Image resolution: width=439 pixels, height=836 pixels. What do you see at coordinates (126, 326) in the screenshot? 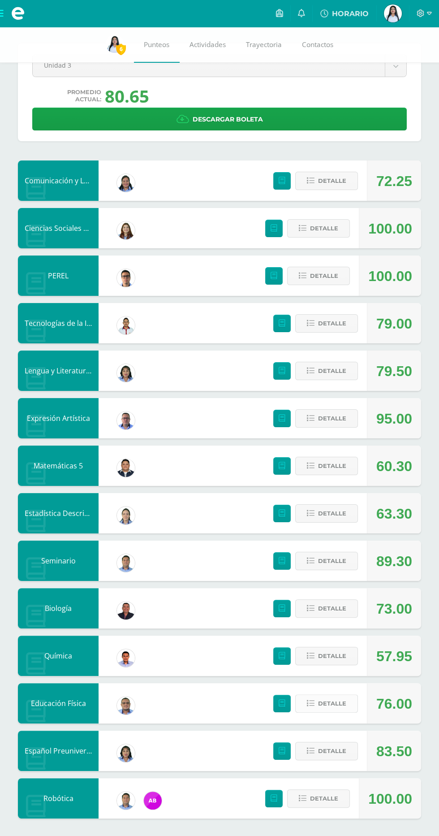
I see `img: 2c9694ff7bfac5f5943f65b81010a575.png` at bounding box center [126, 326].